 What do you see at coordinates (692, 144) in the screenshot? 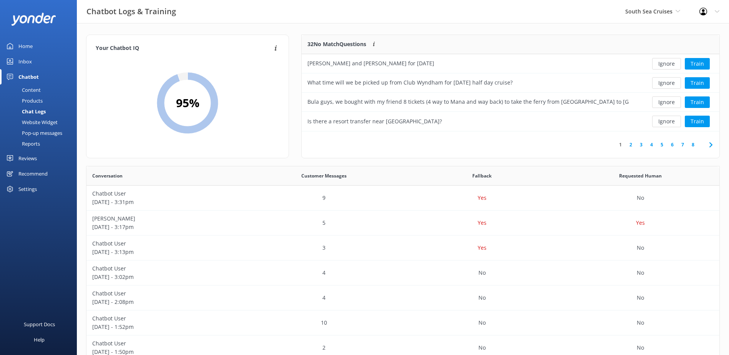
I see `a: 8` at bounding box center [692, 144].